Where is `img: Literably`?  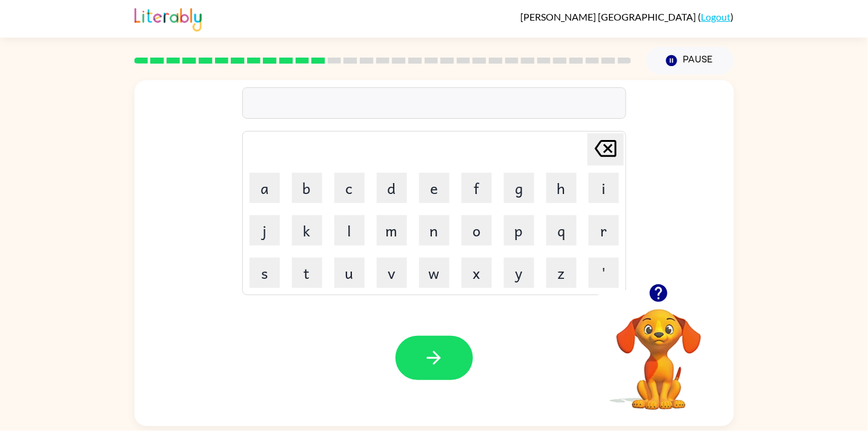 img: Literably is located at coordinates (168, 18).